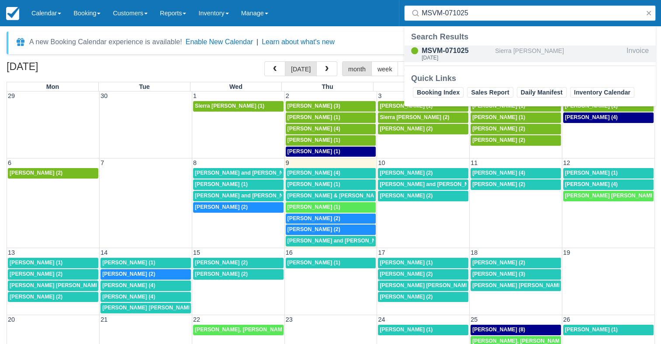  Describe the element at coordinates (298, 42) in the screenshot. I see `a: Learn about what's new` at that location.